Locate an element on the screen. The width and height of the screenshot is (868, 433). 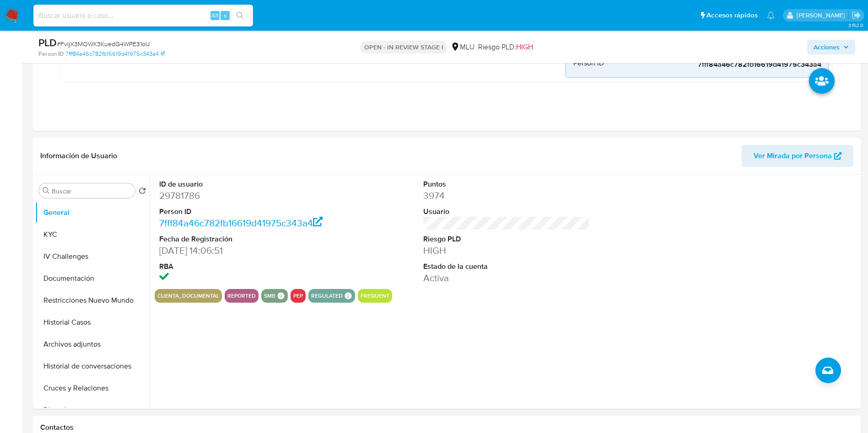
span: # FvljX3MOWK3KuedG4WPE31oU is located at coordinates (103, 44).